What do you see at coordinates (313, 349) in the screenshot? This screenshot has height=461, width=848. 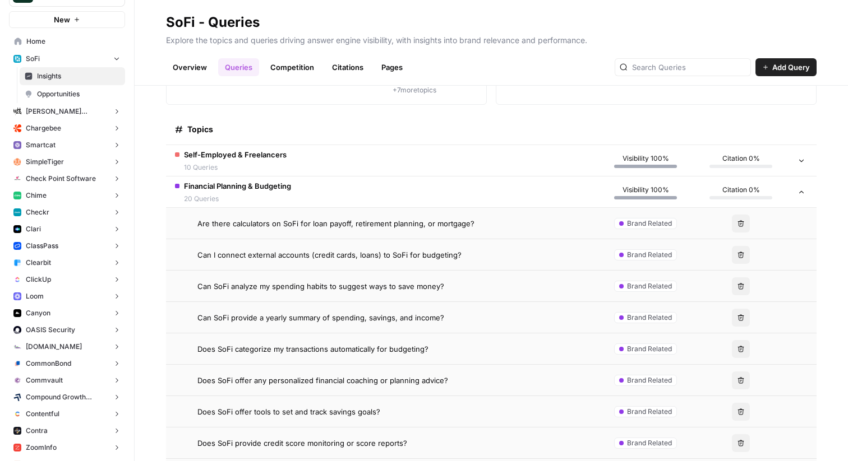 I see `span: Does SoFi categorize my transactions automatically for budgeting?` at bounding box center [313, 349].